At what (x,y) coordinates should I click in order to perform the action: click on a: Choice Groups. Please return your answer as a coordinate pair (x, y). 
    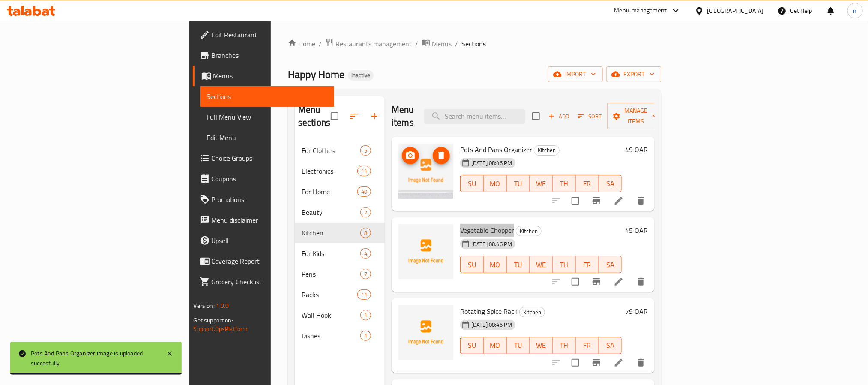
    Looking at the image, I should click on (264, 158).